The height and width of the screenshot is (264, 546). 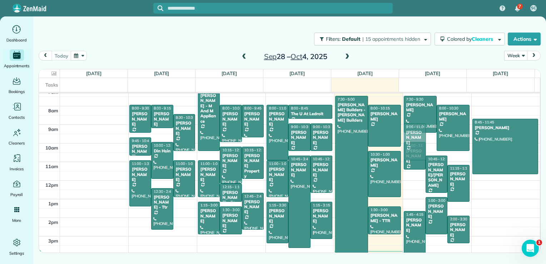 I want to click on span: 11:00 - 1:30, so click(x=141, y=163).